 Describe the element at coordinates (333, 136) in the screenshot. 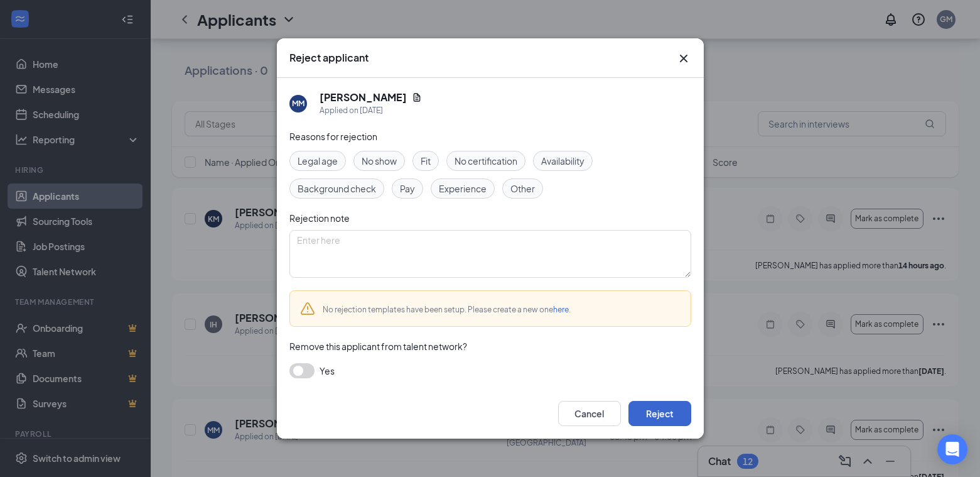

I see `span: Reasons for rejection` at that location.